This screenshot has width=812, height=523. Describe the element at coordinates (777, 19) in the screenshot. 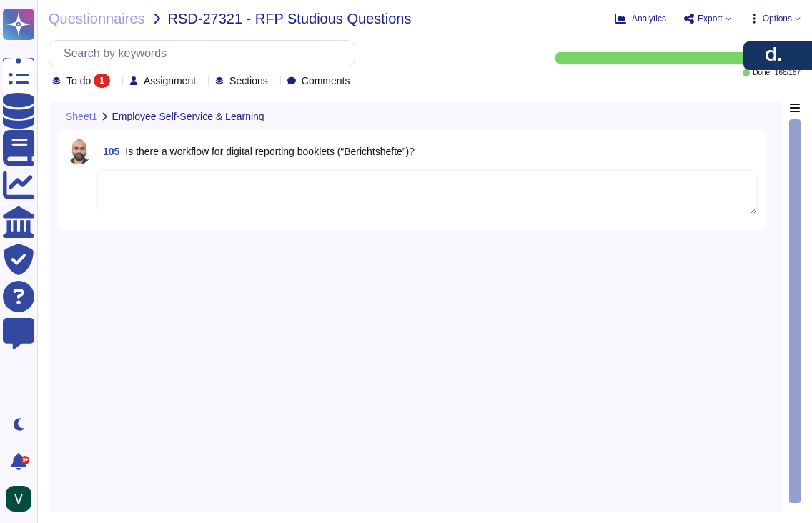

I see `span: Options` at that location.